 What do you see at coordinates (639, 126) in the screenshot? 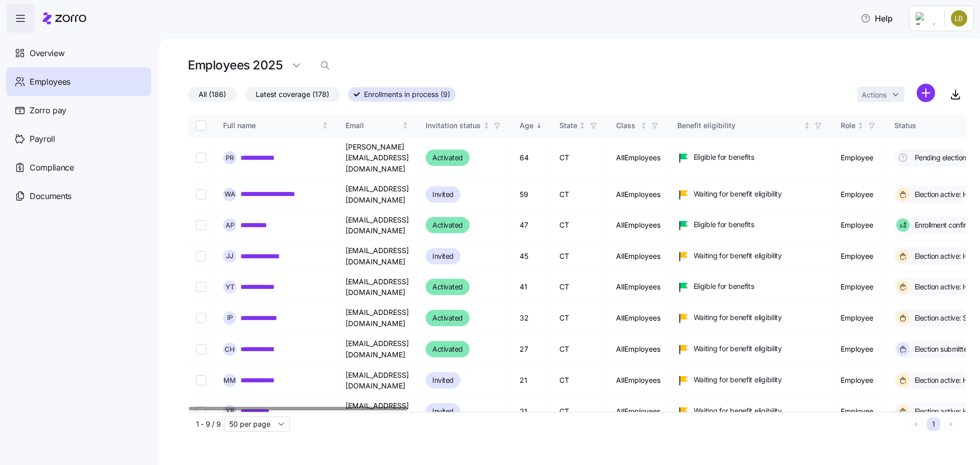
I see `th: ClassNot sorted` at bounding box center [639, 126].